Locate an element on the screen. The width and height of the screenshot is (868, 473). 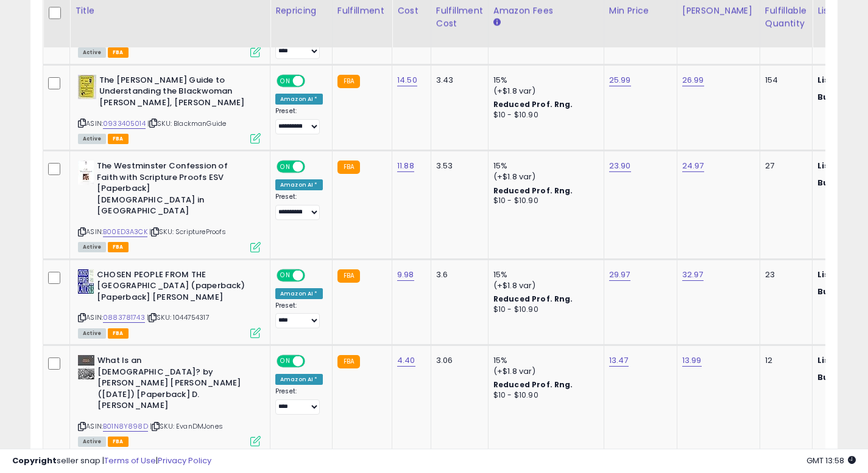
small: Amazon Fees. is located at coordinates (497, 23).